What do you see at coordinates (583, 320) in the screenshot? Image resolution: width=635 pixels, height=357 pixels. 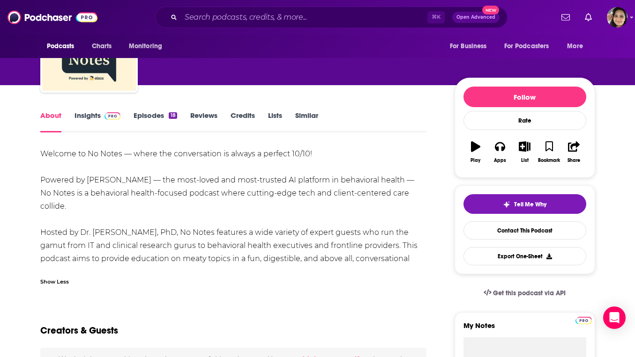 I see `a: Pro website` at bounding box center [583, 320].